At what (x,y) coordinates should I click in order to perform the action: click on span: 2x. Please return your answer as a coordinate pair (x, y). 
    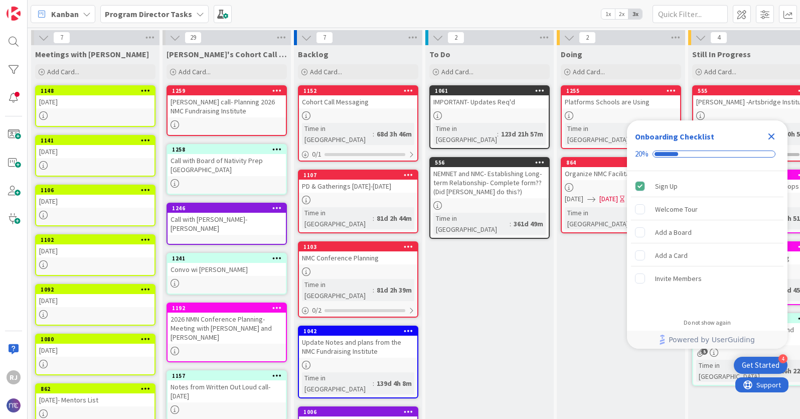
    Looking at the image, I should click on (622, 14).